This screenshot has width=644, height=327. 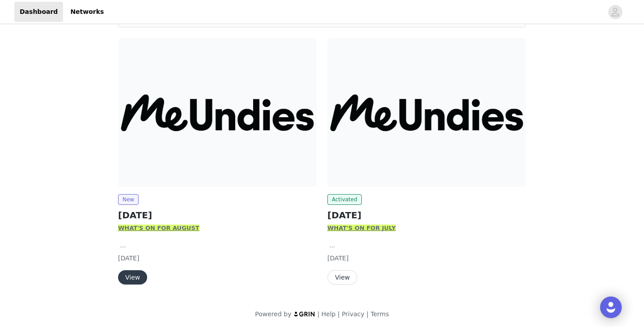 What do you see at coordinates (353, 314) in the screenshot?
I see `a: Privacy` at bounding box center [353, 314].